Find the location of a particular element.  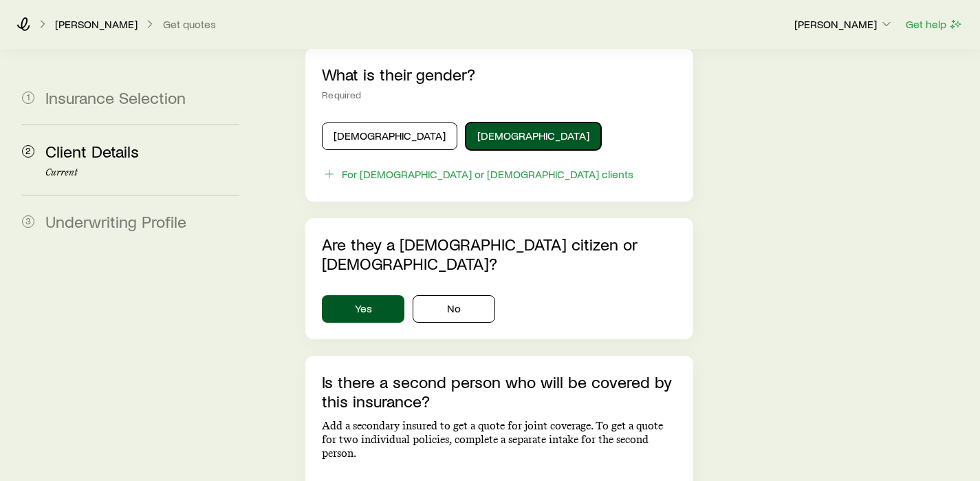

span: 3 is located at coordinates (28, 222).